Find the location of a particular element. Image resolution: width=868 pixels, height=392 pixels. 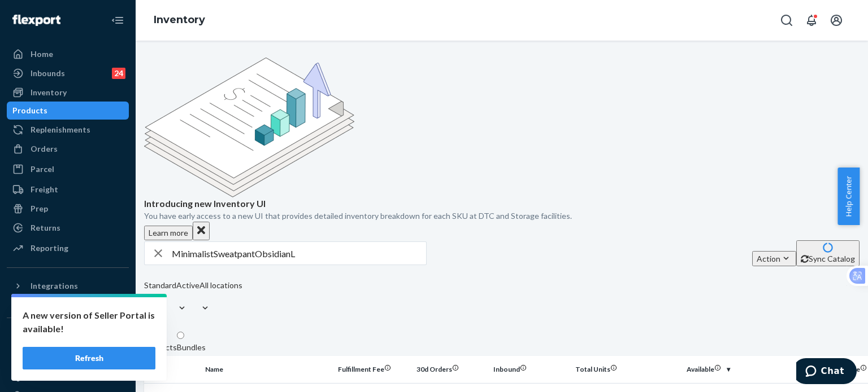

a: Add Integration is located at coordinates (68, 306).